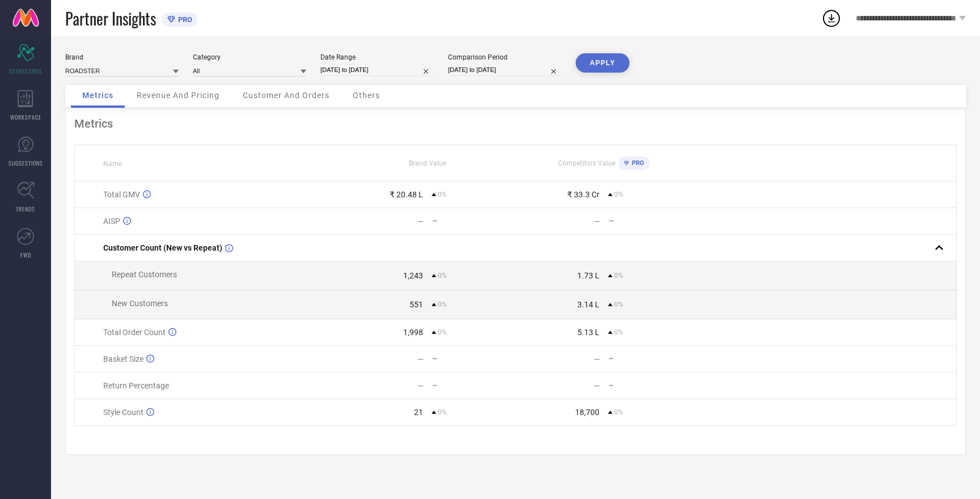 The image size is (980, 499). What do you see at coordinates (123, 413) in the screenshot?
I see `span: Style Count` at bounding box center [123, 413].